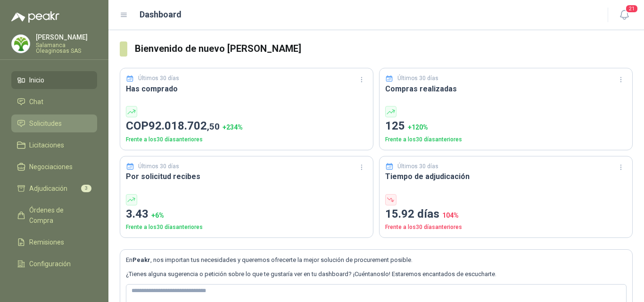 The image size is (644, 302). What do you see at coordinates (48, 189) in the screenshot?
I see `span: Adjudicación` at bounding box center [48, 189].